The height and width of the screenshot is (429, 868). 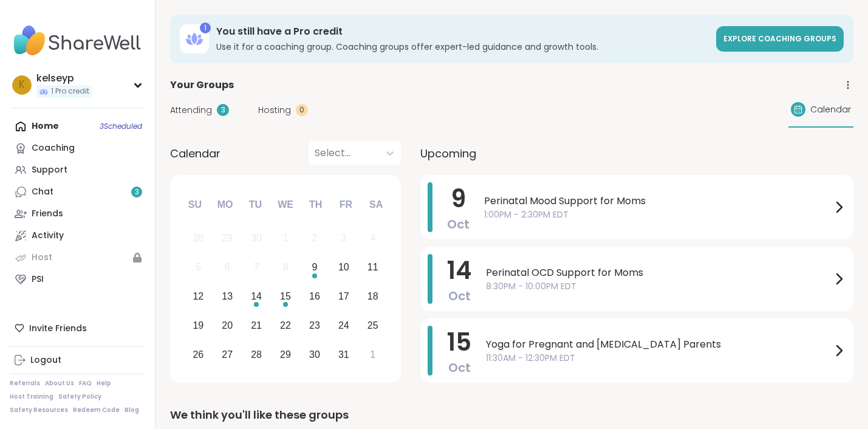 I want to click on div: Invite Friends, so click(x=77, y=328).